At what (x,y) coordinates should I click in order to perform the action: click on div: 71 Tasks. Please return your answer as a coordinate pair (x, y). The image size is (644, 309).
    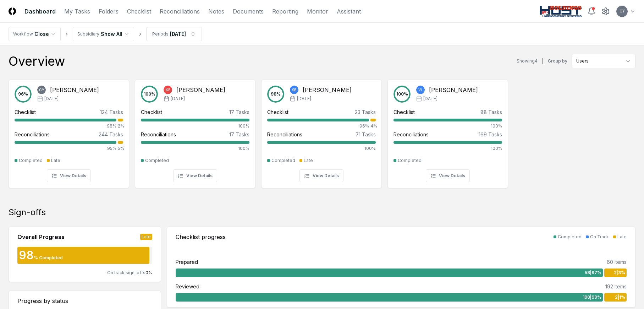
    Looking at the image, I should click on (365, 134).